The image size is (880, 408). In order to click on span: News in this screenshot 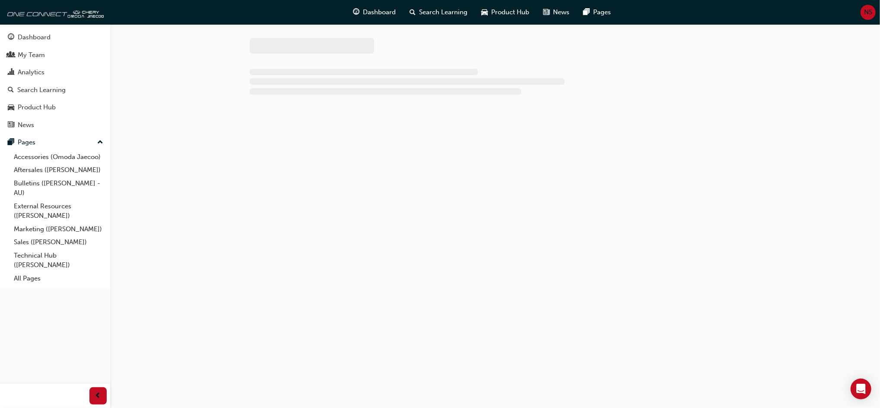, I will do `click(562, 12)`.